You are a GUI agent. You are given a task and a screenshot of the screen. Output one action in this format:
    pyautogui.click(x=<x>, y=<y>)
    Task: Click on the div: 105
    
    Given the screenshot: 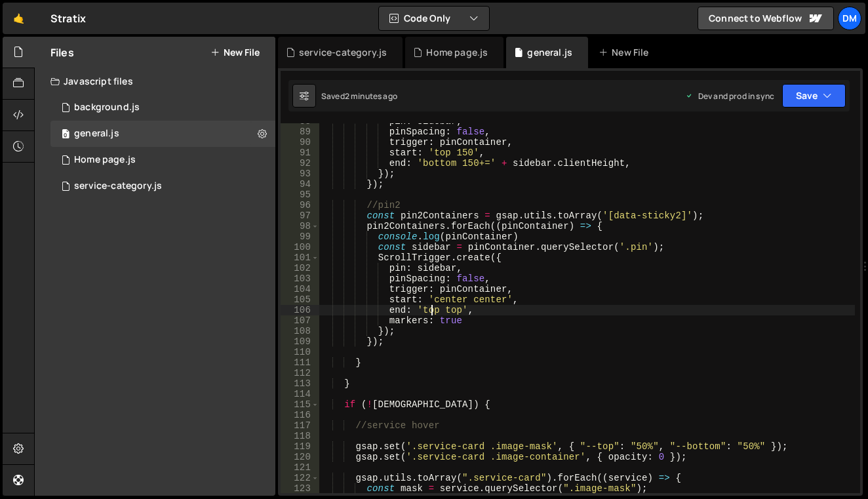 What is the action you would take?
    pyautogui.click(x=300, y=300)
    